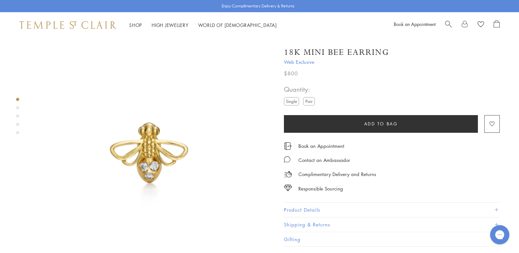 The image size is (519, 253). Describe the element at coordinates (448, 25) in the screenshot. I see `a: Search` at that location.